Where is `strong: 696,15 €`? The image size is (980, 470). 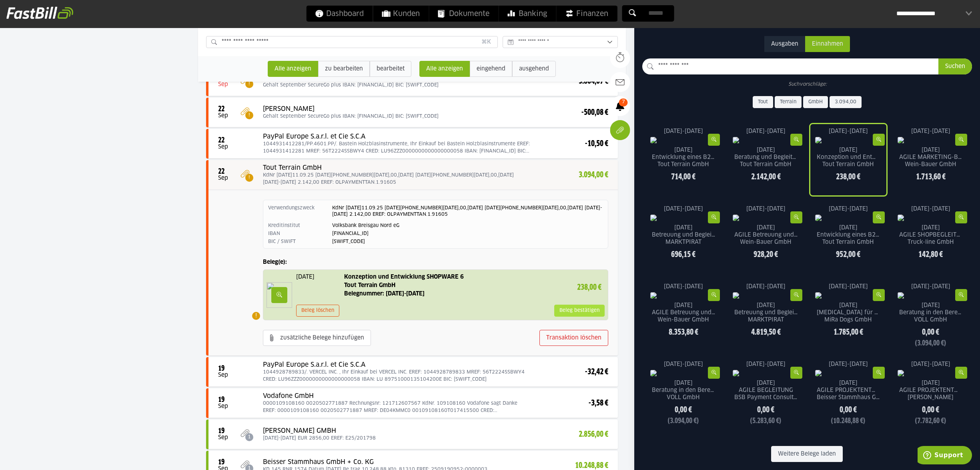 strong: 696,15 € is located at coordinates (684, 255).